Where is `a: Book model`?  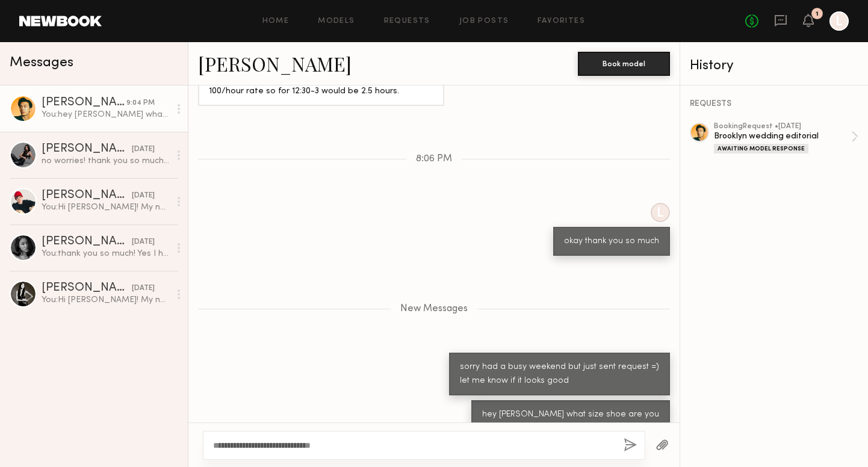
a: Book model is located at coordinates (623, 63).